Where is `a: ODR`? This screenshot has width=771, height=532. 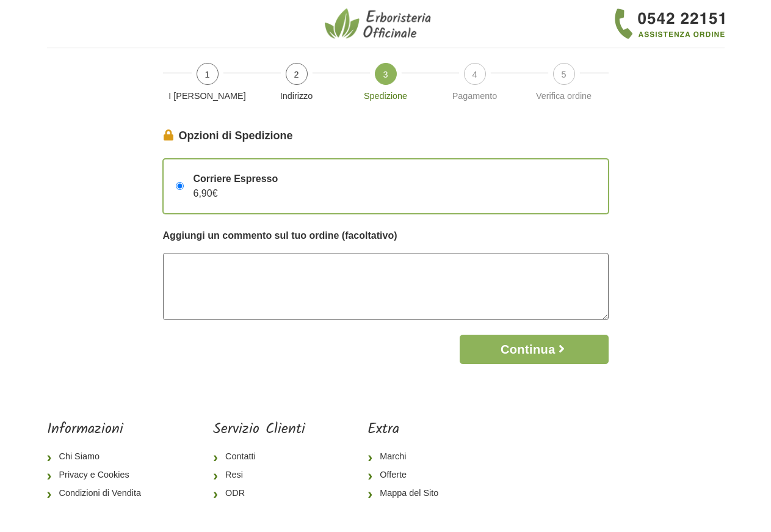
a: ODR is located at coordinates (259, 493).